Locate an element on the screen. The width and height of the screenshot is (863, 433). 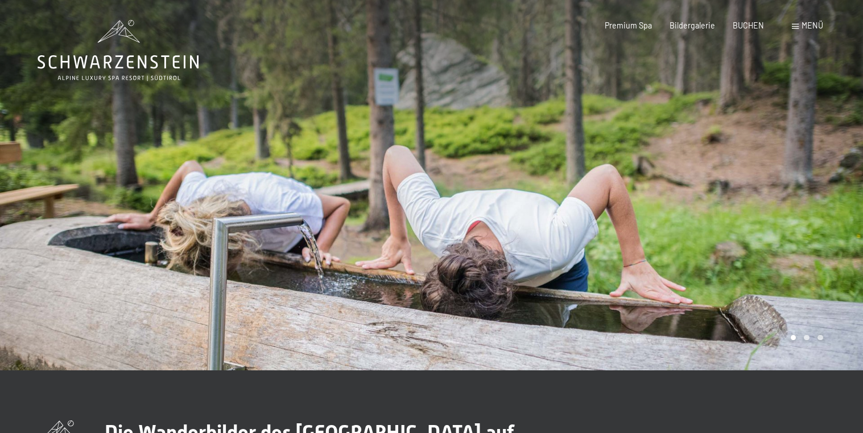
div: Carousel Page 1 (Current Slide) is located at coordinates (794, 338).